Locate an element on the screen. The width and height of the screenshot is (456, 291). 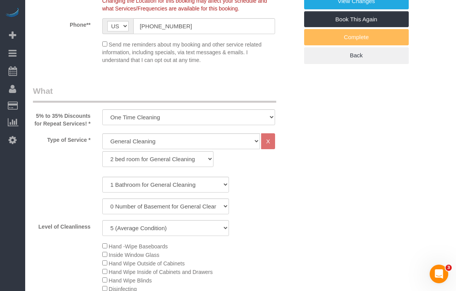
img: Automaid Logo is located at coordinates (12, 13).